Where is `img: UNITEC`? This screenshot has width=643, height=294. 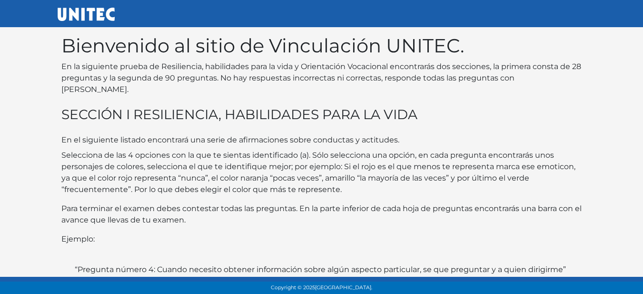
img: UNITEC is located at coordinates (86, 14).